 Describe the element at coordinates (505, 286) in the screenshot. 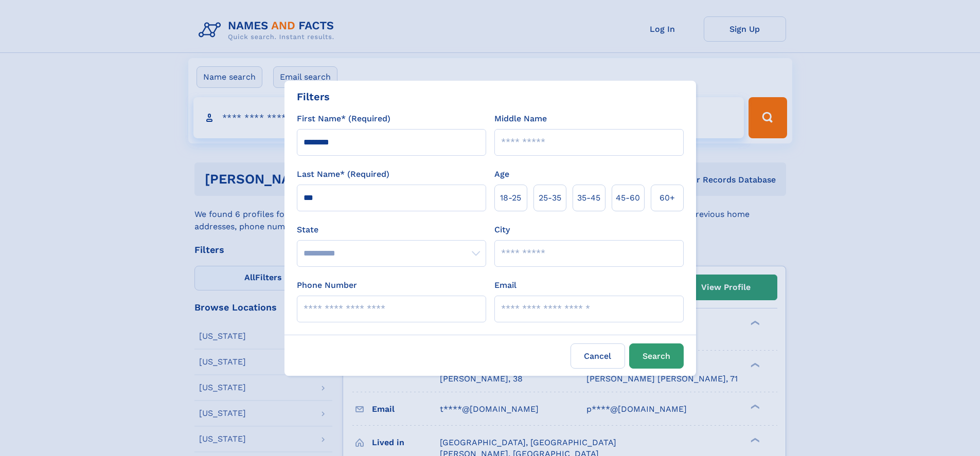

I see `label: Email` at that location.